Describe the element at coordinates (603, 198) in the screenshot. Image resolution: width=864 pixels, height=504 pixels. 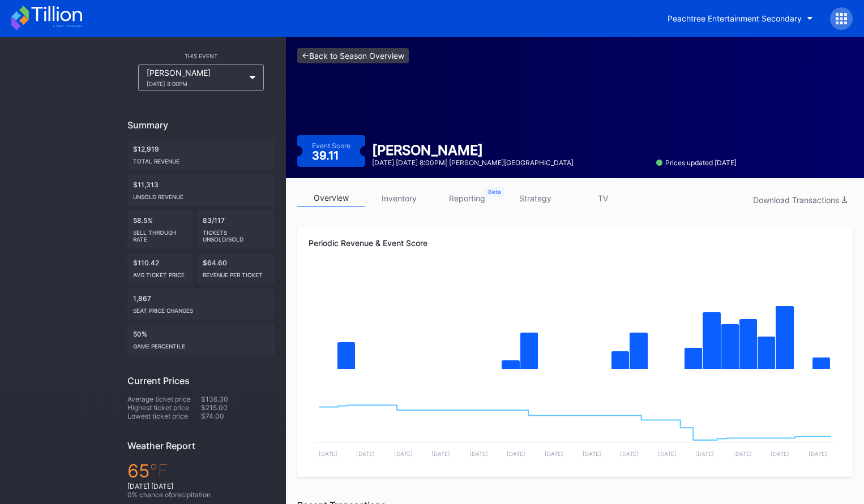
I see `a: TV` at that location.